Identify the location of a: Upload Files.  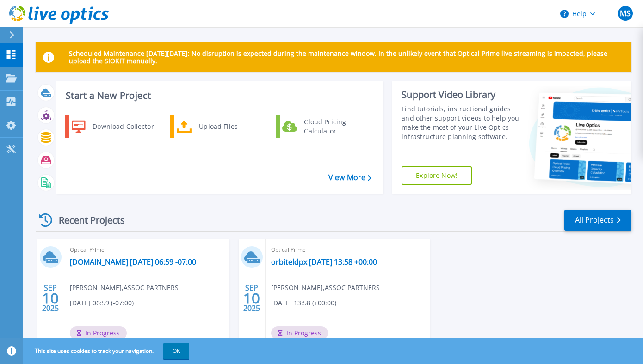
(217, 127).